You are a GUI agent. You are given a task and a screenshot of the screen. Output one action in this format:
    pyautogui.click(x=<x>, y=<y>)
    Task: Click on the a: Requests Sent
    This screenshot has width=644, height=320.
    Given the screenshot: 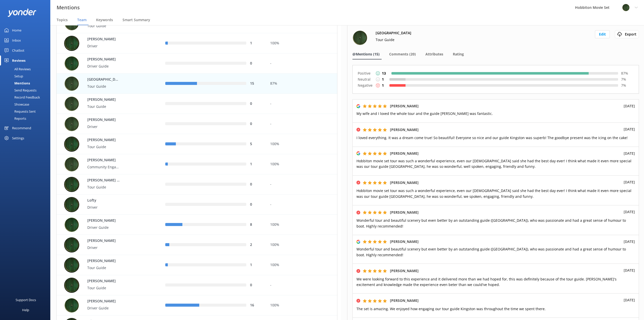 What is the action you would take?
    pyautogui.click(x=27, y=111)
    